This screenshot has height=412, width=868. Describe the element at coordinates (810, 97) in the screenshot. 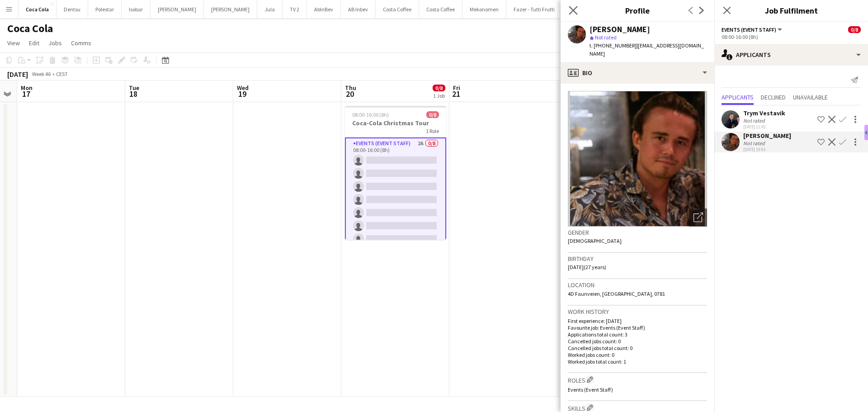

I see `span: Unavailable` at that location.